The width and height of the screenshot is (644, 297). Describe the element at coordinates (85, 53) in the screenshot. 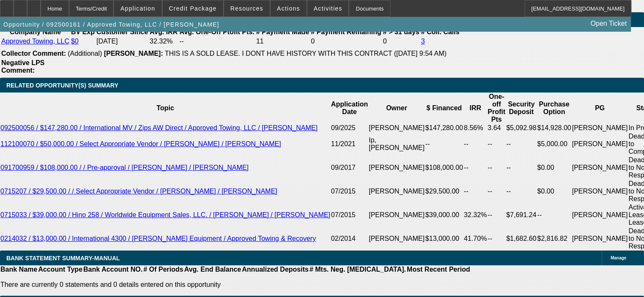

I see `span: (Additional)` at that location.